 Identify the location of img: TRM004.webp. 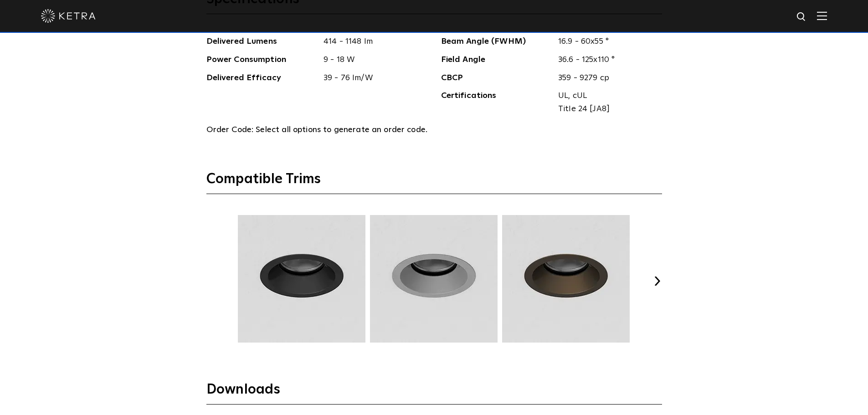
(566, 279).